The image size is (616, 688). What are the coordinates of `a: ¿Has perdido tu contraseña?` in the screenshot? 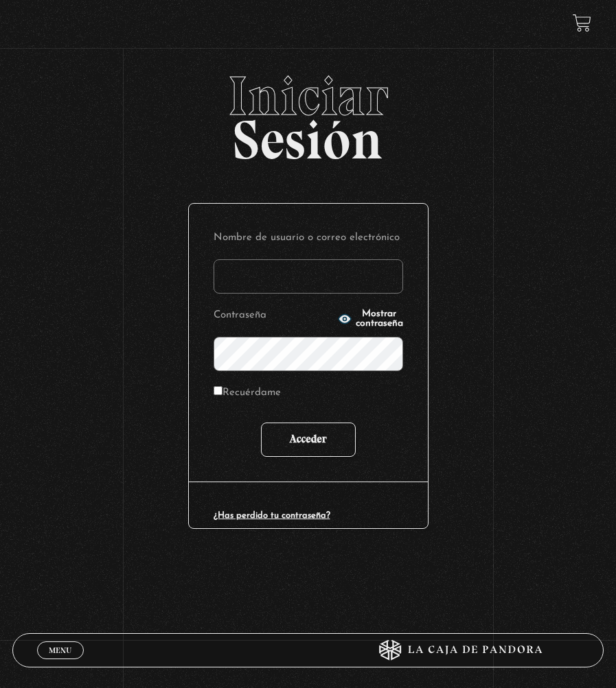 It's located at (272, 515).